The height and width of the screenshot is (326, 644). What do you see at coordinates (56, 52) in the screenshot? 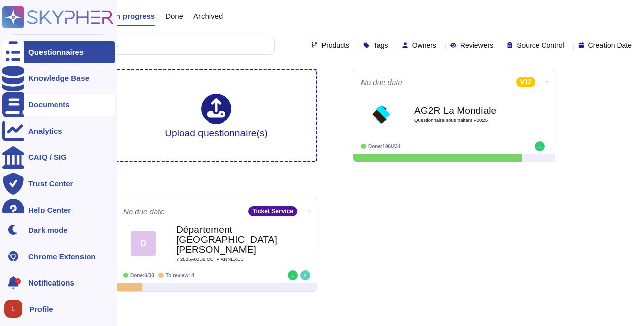
I see `div: Questionnaires` at bounding box center [56, 52].